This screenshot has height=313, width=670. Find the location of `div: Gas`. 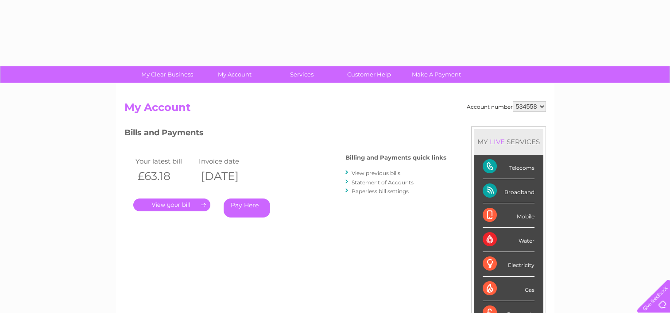

div: Gas is located at coordinates (508, 289).